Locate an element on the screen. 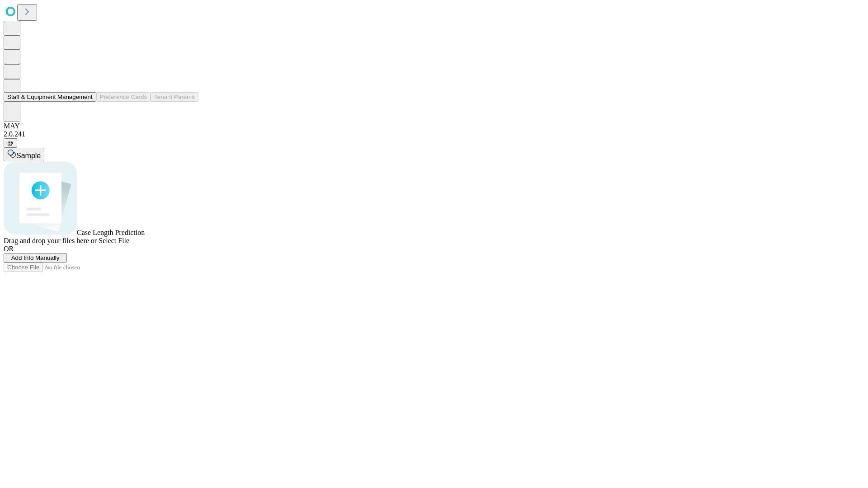  button: Tenant Params is located at coordinates (174, 97).